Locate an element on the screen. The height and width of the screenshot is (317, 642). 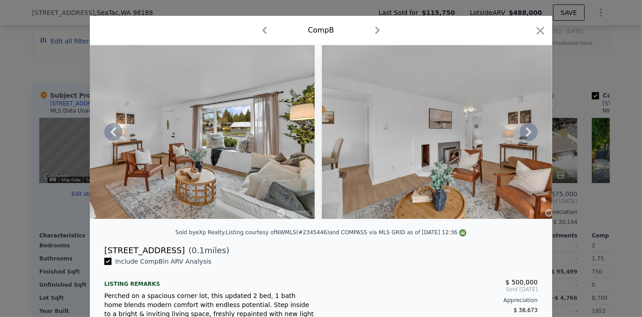
img: NWMLS Logo is located at coordinates (463, 233).